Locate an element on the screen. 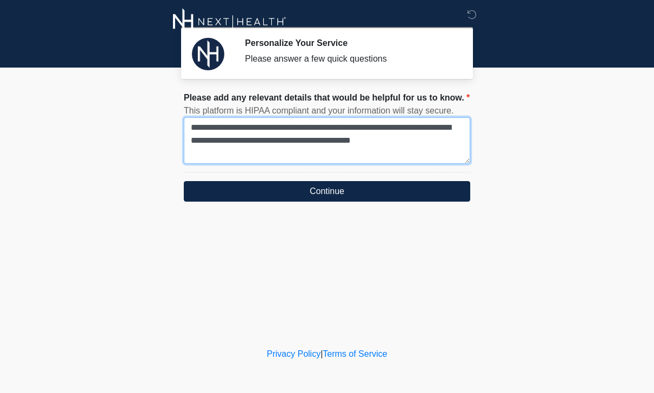  a: Privacy Policy is located at coordinates (294, 353).